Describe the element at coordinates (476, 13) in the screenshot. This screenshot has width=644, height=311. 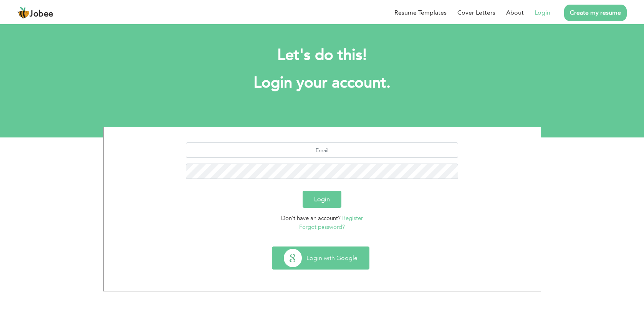
I see `a: Cover Letters` at that location.